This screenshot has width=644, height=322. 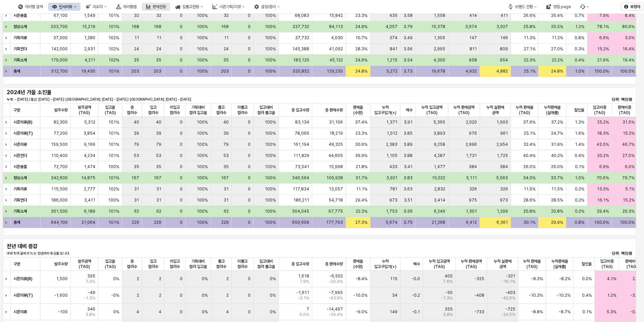 What do you see at coordinates (20, 27) in the screenshot?
I see `strong: 정상소계` at bounding box center [20, 27].